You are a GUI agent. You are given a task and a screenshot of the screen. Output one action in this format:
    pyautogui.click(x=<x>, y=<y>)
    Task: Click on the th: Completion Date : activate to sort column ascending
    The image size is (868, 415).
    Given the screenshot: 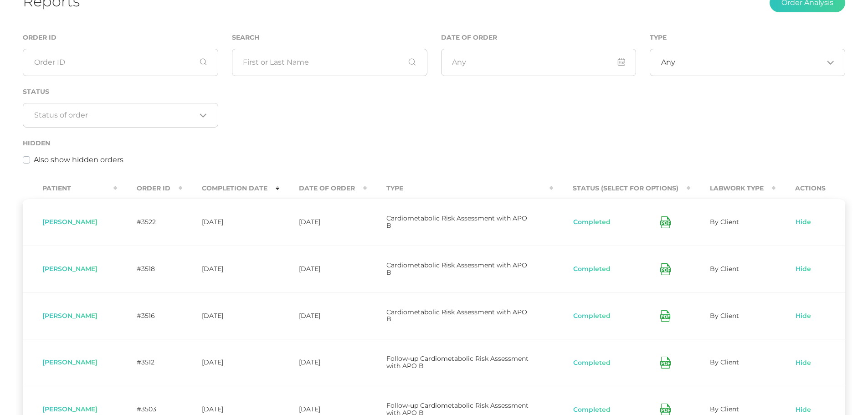 What is the action you would take?
    pyautogui.click(x=231, y=188)
    